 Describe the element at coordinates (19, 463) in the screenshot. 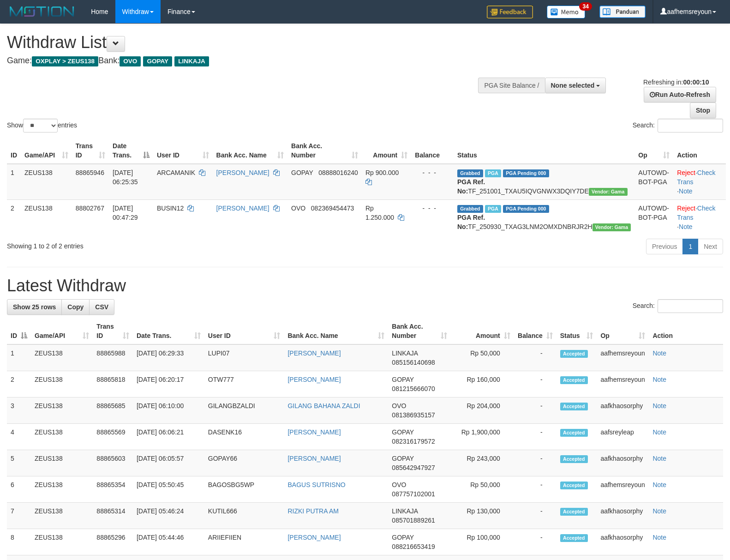

I see `td: 5` at that location.